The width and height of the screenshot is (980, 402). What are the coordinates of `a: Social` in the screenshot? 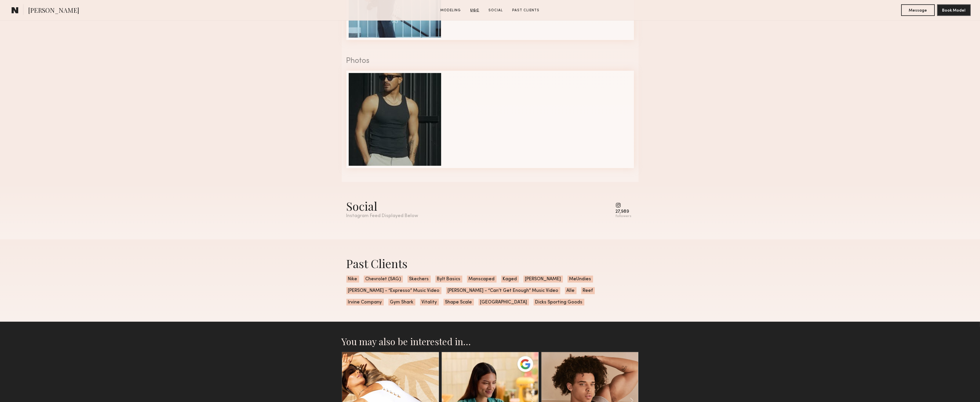 It's located at (496, 10).